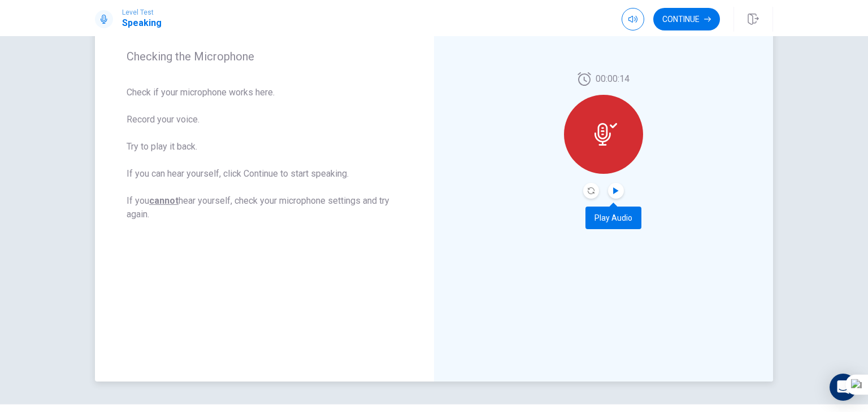 Image resolution: width=868 pixels, height=412 pixels. What do you see at coordinates (591, 191) in the screenshot?
I see `button: Record Again` at bounding box center [591, 191].